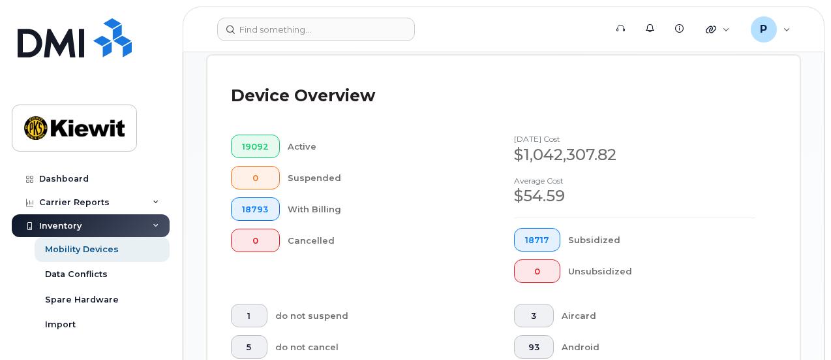  Describe the element at coordinates (249, 347) in the screenshot. I see `span: 5` at that location.